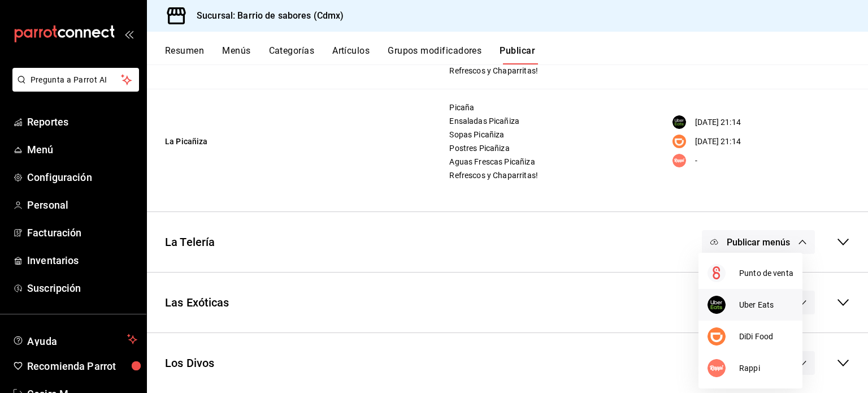 This screenshot has height=393, width=868. Describe the element at coordinates (767, 336) in the screenshot. I see `span: DiDi Food` at that location.